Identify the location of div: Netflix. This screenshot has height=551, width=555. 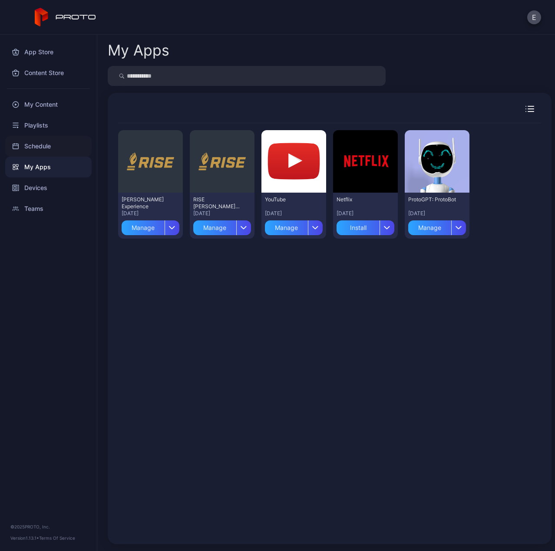
(360, 200).